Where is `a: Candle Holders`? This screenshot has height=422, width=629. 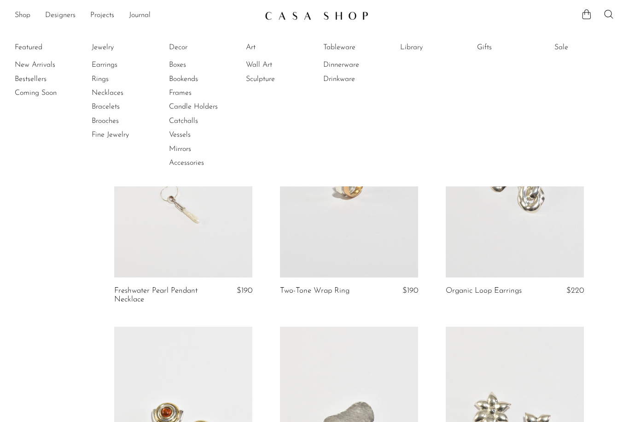
a: Candle Holders is located at coordinates (204, 107).